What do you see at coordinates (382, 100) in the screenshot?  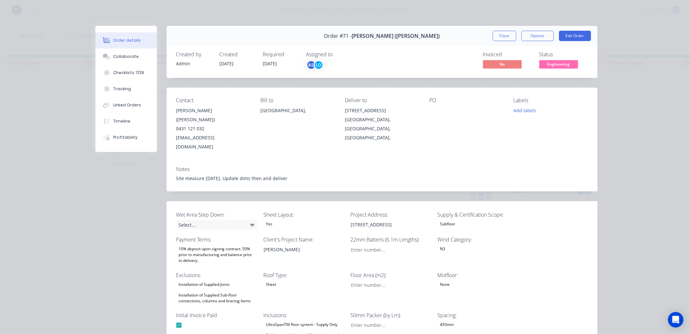 I see `div: Deliver to` at bounding box center [382, 100].